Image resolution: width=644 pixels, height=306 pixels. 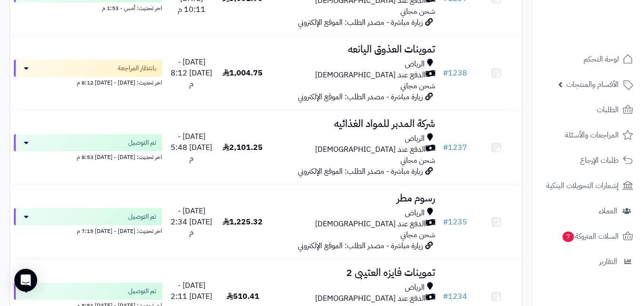 I want to click on img: logo-2.png, so click(x=607, y=36).